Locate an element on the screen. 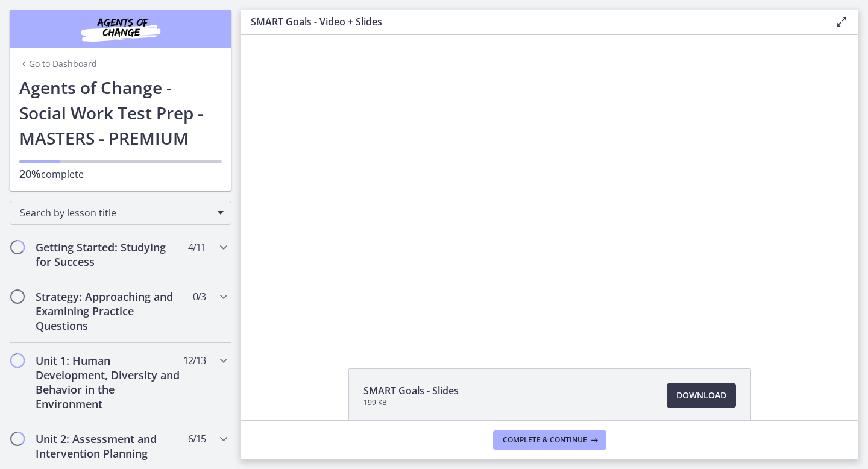  h3: SMART Goals - Video + Slides is located at coordinates (533, 22).